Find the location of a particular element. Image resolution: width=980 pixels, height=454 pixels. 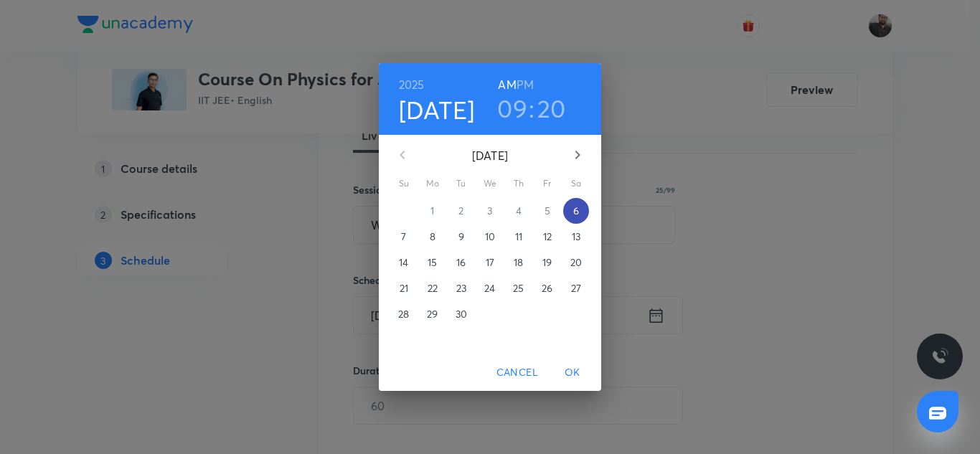

p: 19 is located at coordinates (546, 262).